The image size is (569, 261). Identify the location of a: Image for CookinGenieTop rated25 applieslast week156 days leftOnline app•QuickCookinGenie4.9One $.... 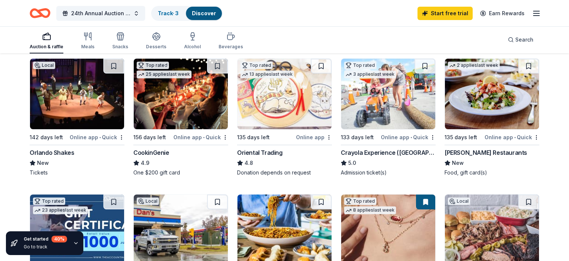
(181, 117).